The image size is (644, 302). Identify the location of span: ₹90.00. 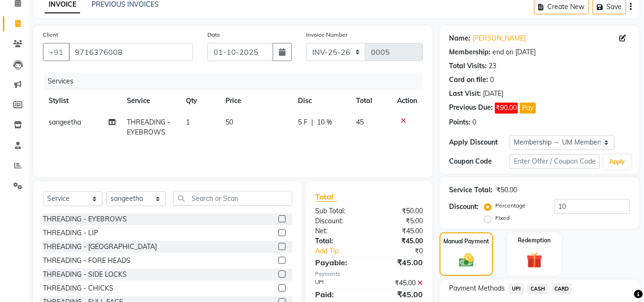
(506, 108).